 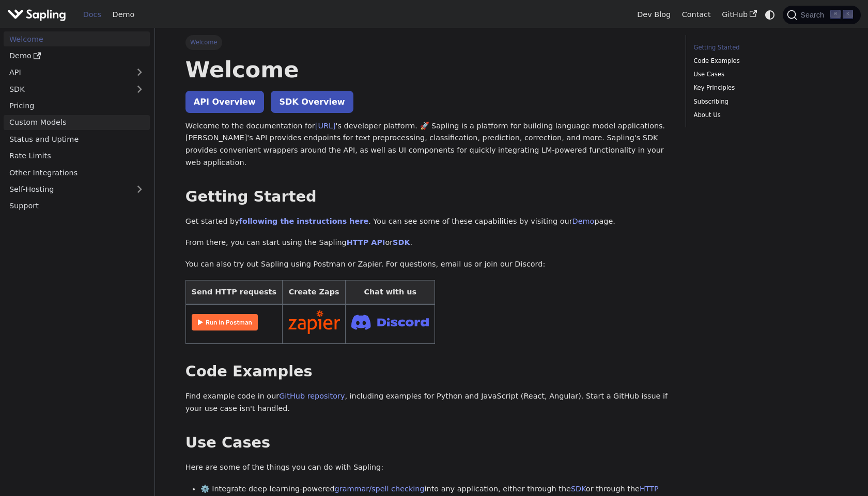 What do you see at coordinates (428, 144) in the screenshot?
I see `p: Welcome to the documentation for 's developer platform. 🚀 Sapling is a platform for building lang...` at bounding box center [428, 144].